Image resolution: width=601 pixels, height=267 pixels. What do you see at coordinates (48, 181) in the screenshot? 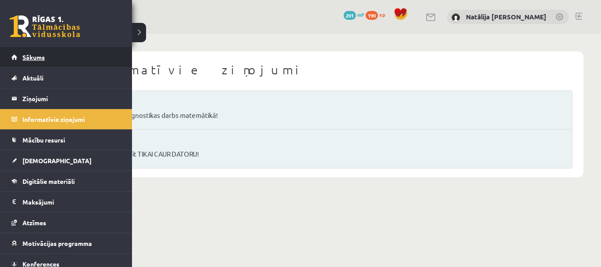
I see `span: Digitālie materiāli` at bounding box center [48, 181].